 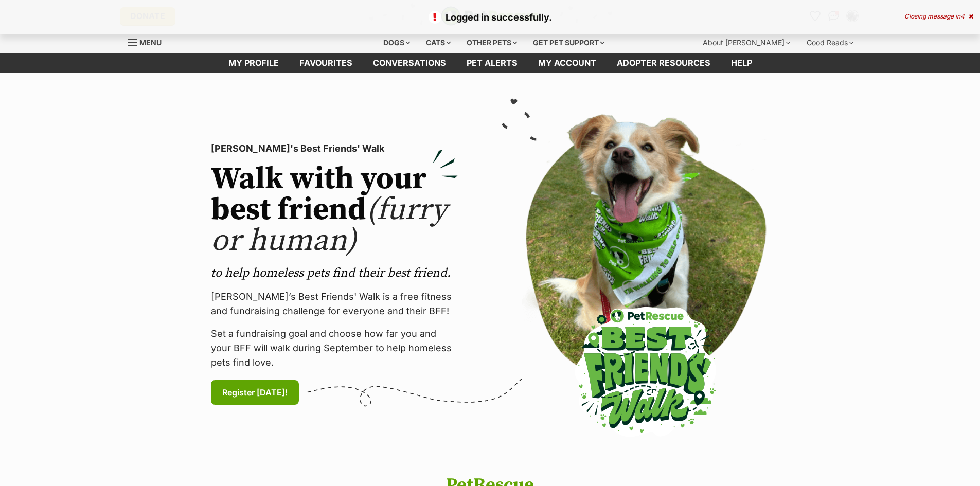 What do you see at coordinates (492, 63) in the screenshot?
I see `a: Pet alerts` at bounding box center [492, 63].